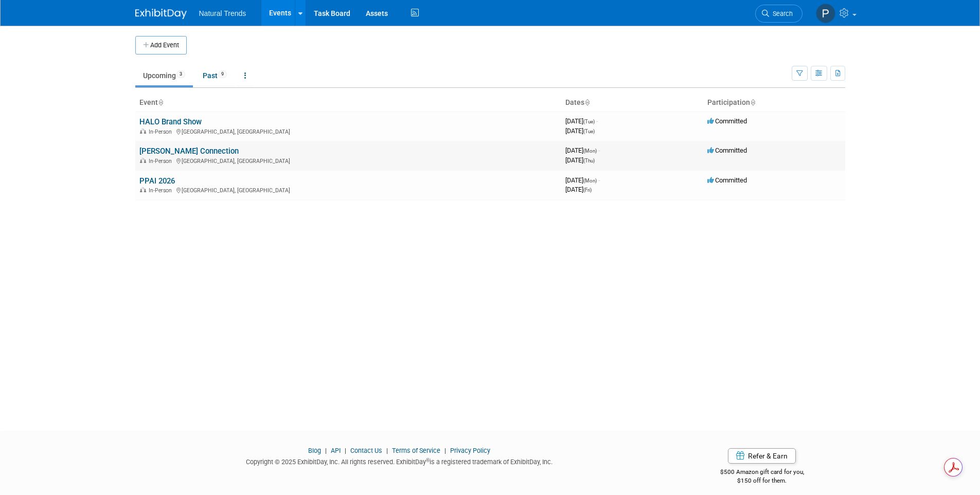 The image size is (980, 495). I want to click on a: Past9, so click(214, 76).